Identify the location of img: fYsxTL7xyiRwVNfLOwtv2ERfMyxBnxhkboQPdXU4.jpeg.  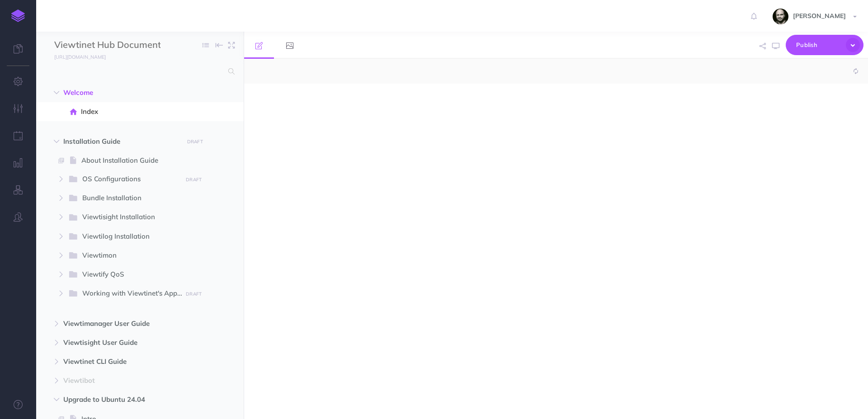
(780, 17).